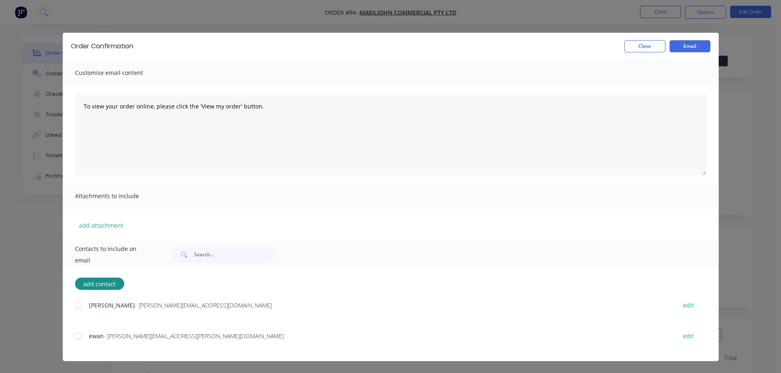 This screenshot has width=781, height=373. Describe the element at coordinates (391, 134) in the screenshot. I see `textarea: To view your order online, please click the 'View my order' button.` at that location.